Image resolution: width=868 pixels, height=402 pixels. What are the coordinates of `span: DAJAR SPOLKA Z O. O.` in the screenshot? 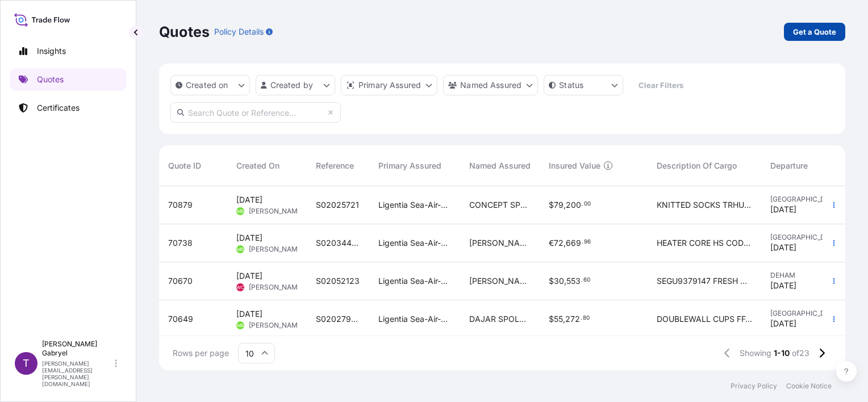 It's located at (500, 319).